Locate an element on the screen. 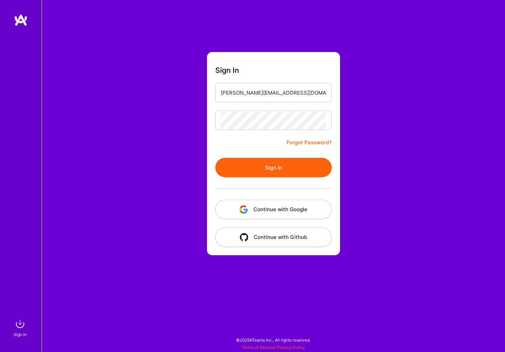 This screenshot has height=352, width=505. a: Privacy Policy is located at coordinates (291, 347).